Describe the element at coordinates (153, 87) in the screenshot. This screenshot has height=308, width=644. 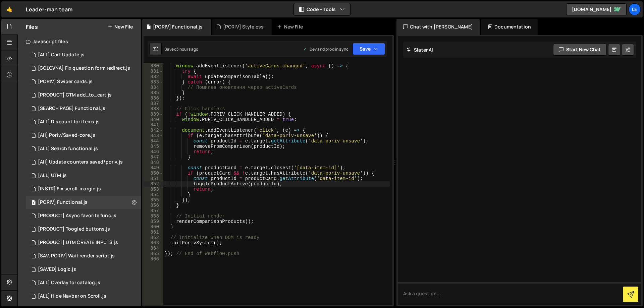
I see `div: 834` at that location.